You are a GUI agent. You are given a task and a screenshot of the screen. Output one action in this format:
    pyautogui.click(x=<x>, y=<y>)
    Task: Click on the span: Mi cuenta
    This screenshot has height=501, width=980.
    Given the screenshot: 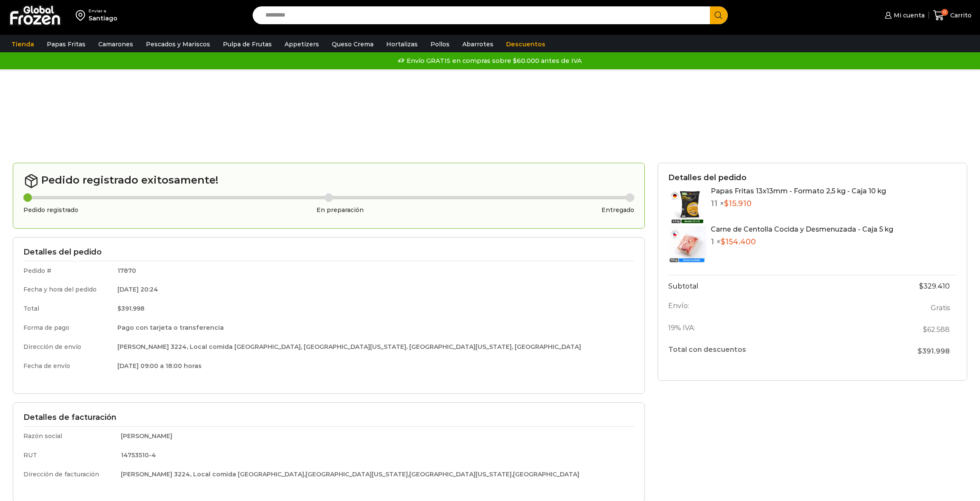 What is the action you would take?
    pyautogui.click(x=909, y=16)
    